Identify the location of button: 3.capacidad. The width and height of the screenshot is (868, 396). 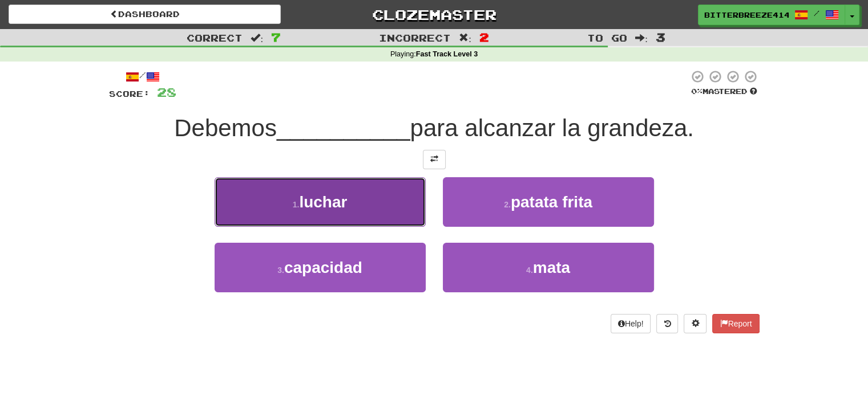
(320, 268).